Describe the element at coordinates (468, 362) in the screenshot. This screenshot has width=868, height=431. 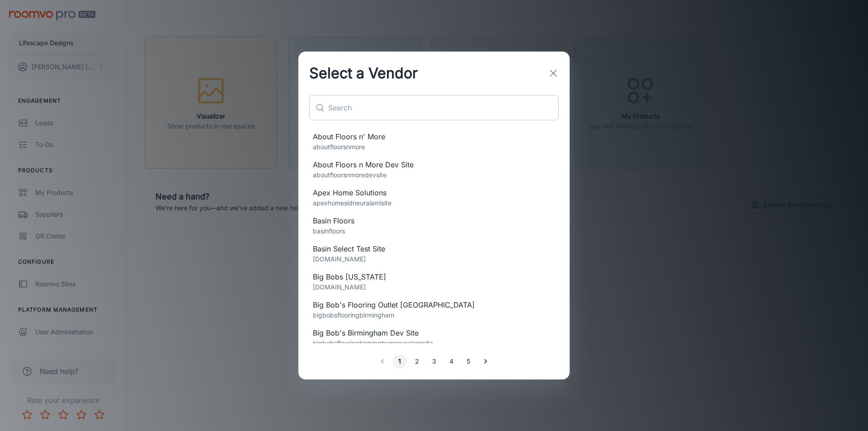
I see `button: Go to page 5` at that location.